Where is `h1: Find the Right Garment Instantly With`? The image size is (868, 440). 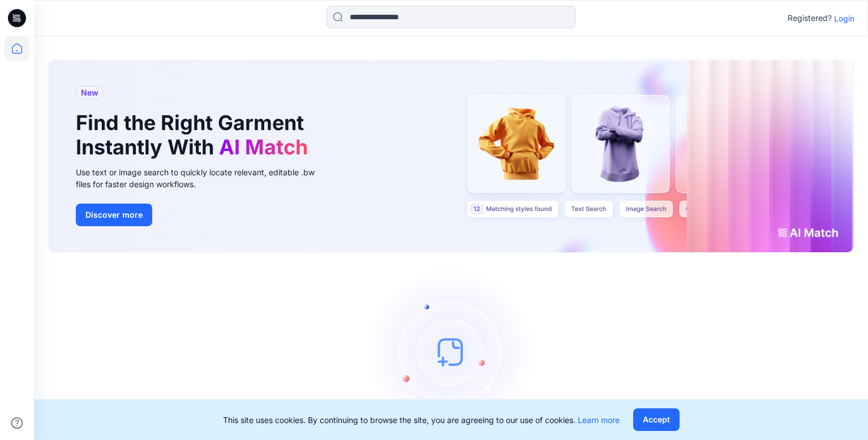
h1: Find the Right Garment Instantly With is located at coordinates (195, 135).